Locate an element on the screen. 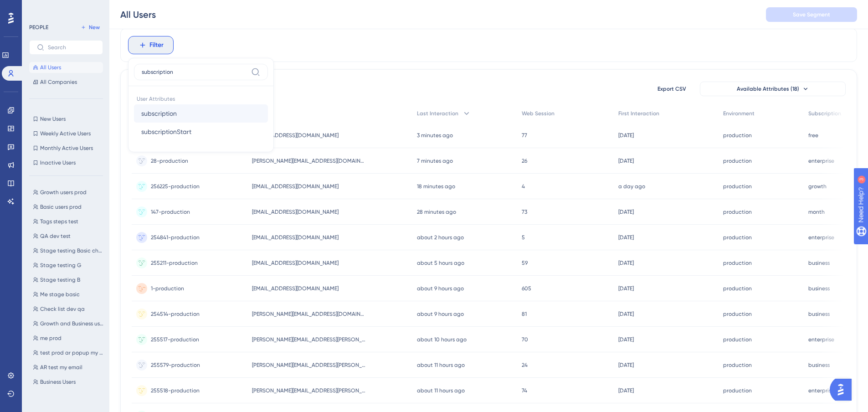 The image size is (868, 412). span: 605 is located at coordinates (526, 289).